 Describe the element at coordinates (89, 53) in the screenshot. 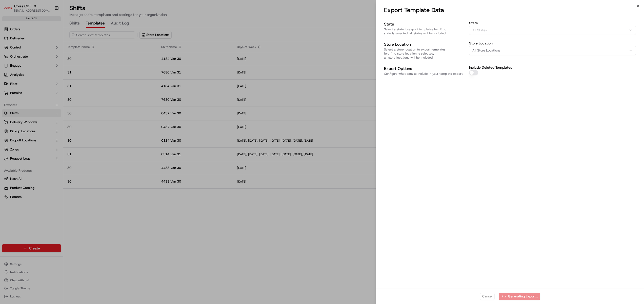

I see `button: Start new chat` at that location.